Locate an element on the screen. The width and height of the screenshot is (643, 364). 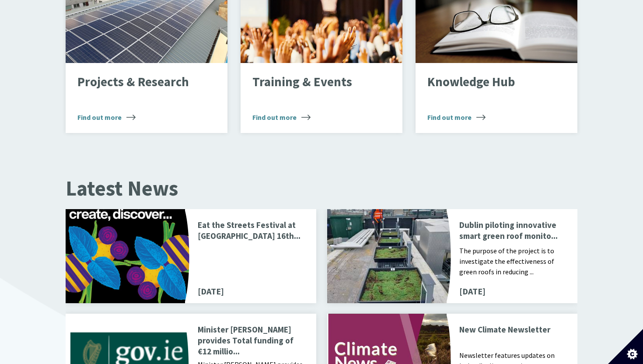
h2: Latest News is located at coordinates (322, 188).